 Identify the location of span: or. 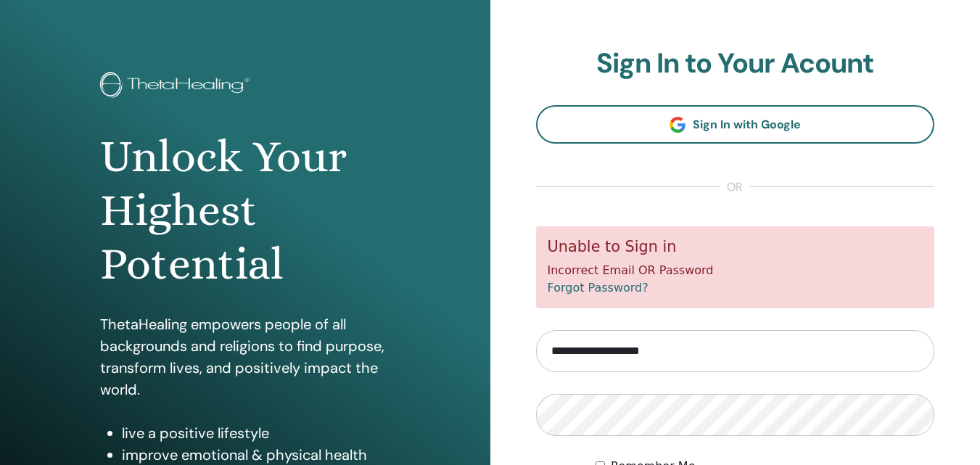
(734, 187).